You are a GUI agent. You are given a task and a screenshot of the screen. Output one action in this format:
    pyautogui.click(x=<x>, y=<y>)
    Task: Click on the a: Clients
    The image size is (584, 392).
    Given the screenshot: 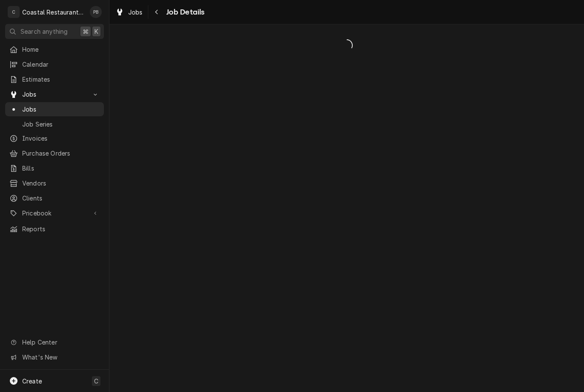 What is the action you would take?
    pyautogui.click(x=55, y=198)
    